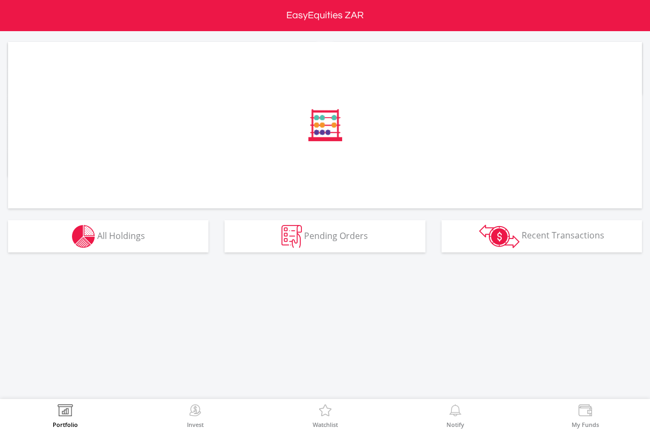  I want to click on img: transactions-zar-wht.png, so click(499, 236).